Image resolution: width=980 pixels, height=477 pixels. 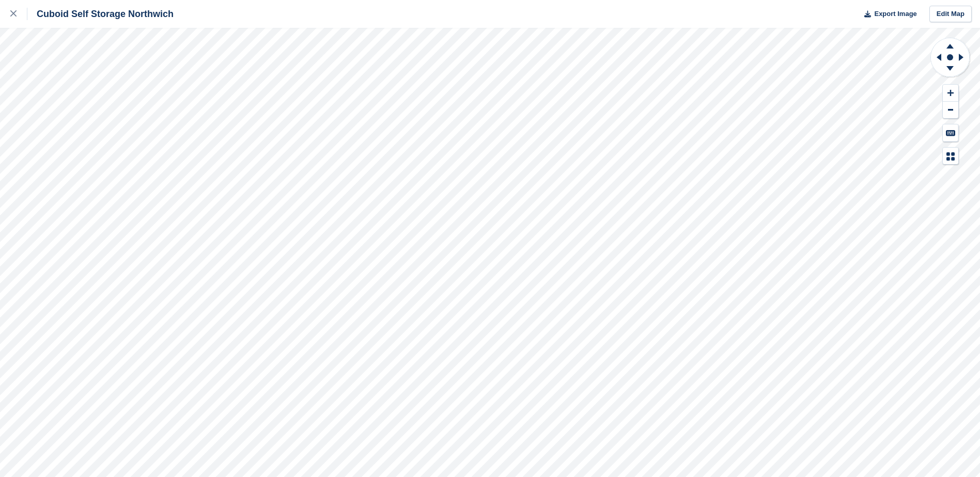 I want to click on span: Export Image, so click(x=895, y=14).